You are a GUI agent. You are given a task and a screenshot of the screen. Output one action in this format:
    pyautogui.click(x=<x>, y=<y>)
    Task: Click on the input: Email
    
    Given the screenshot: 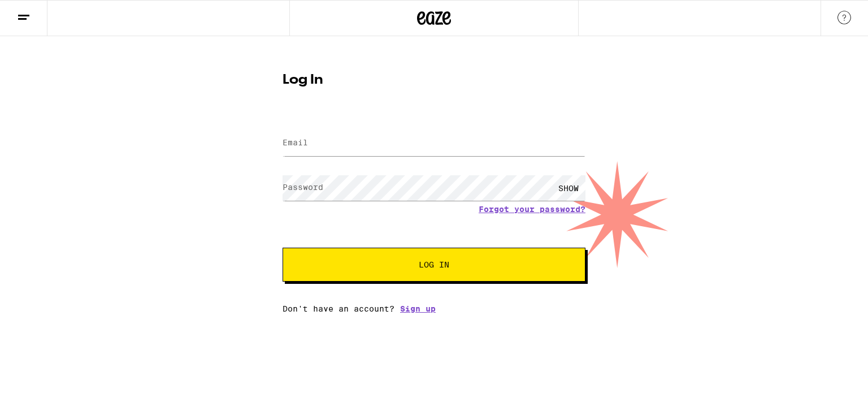 What is the action you would take?
    pyautogui.click(x=434, y=143)
    